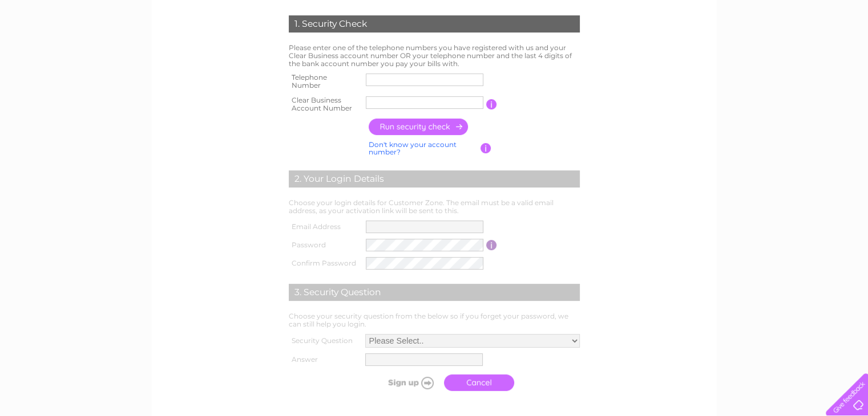  I want to click on a: Telecoms, so click(786, 53).